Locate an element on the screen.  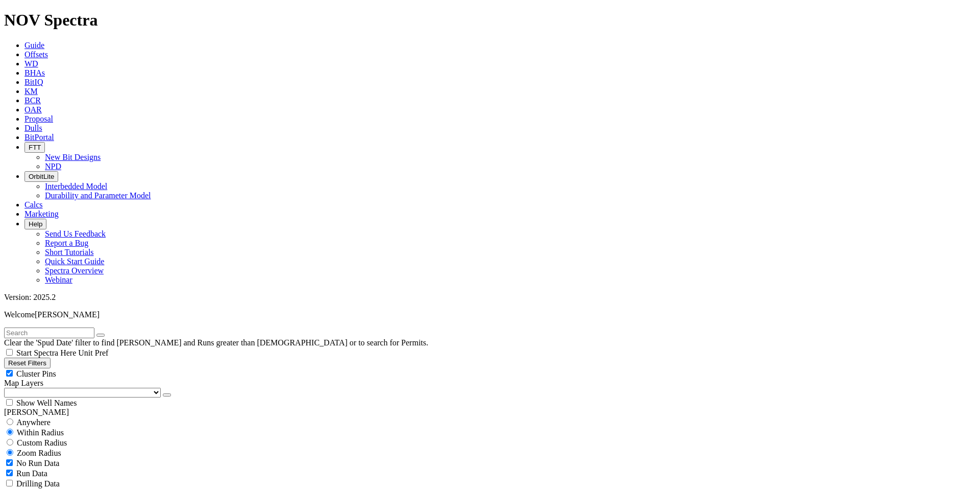
span: Drilling Data is located at coordinates (37, 483).